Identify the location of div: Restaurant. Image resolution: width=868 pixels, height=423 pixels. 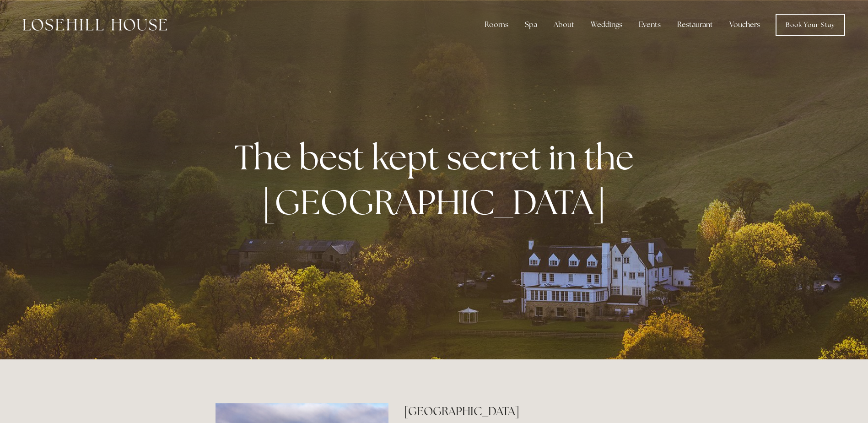
(695, 25).